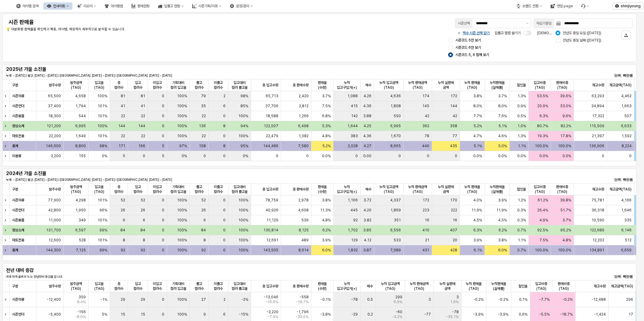 Image resolution: width=644 pixels, height=321 pixels. Describe the element at coordinates (529, 6) in the screenshot. I see `div: 브랜드 전환` at that location.